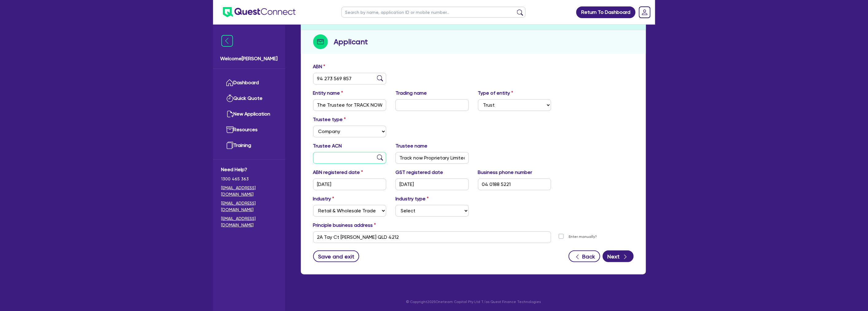  I want to click on button: Next, so click(618, 256).